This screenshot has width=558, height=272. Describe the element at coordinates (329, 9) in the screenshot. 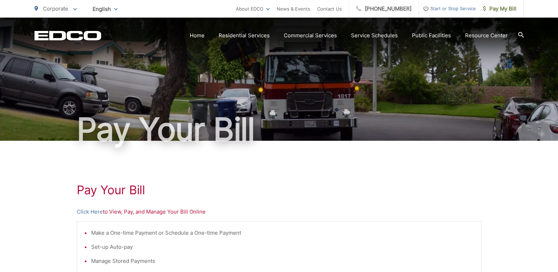

I see `a: Contact Us` at that location.